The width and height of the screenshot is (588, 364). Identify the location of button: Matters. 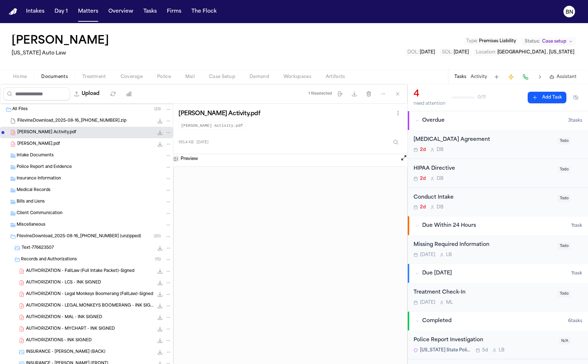
(88, 12).